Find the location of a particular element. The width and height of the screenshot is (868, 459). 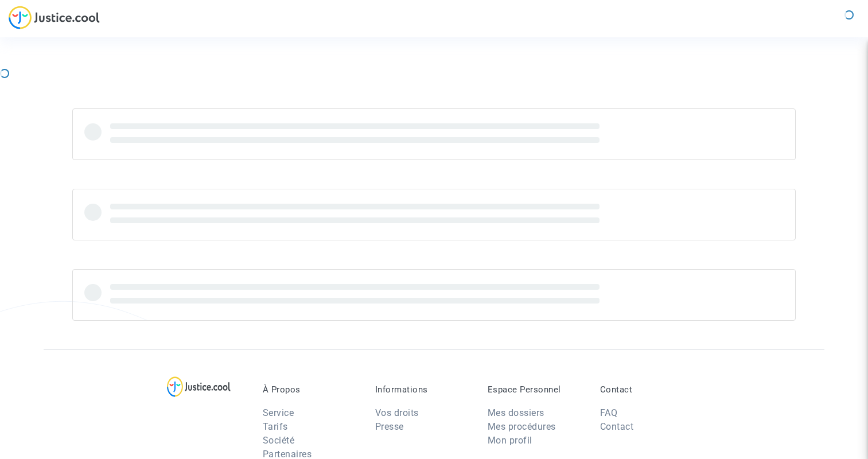

a: Contact is located at coordinates (616, 426).